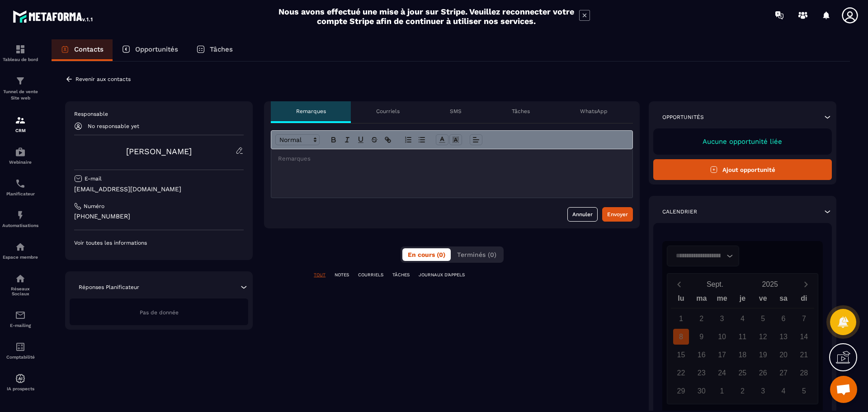  What do you see at coordinates (82, 50) in the screenshot?
I see `a: Contacts` at bounding box center [82, 50].